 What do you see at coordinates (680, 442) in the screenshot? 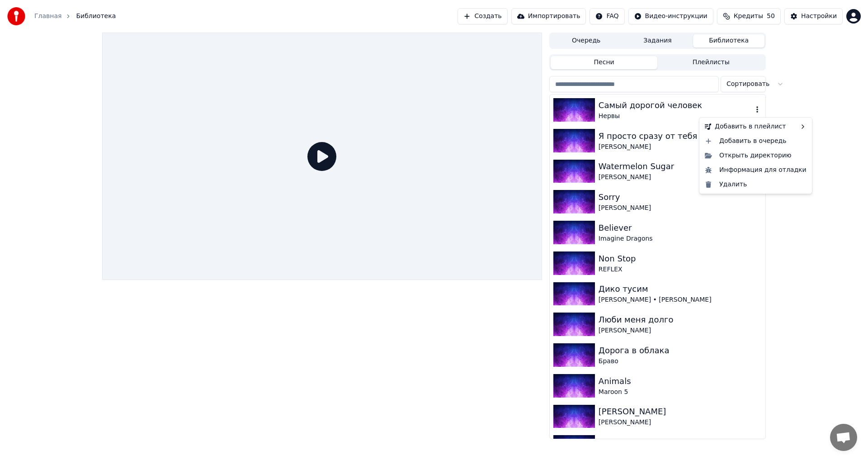
I see `div: 25 этаж` at bounding box center [680, 442].